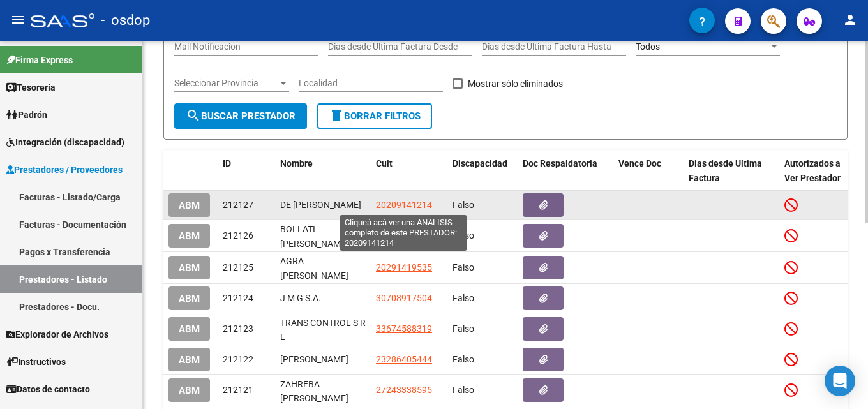 This screenshot has width=868, height=409. What do you see at coordinates (409, 171) in the screenshot?
I see `datatable-header-cell: Cuit` at bounding box center [409, 171].